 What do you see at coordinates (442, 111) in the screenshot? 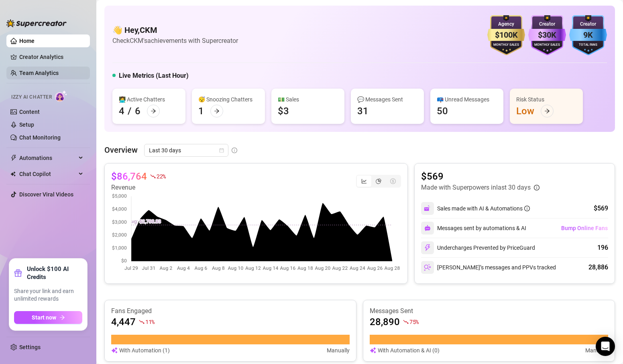
I see `div: 50` at bounding box center [442, 111].